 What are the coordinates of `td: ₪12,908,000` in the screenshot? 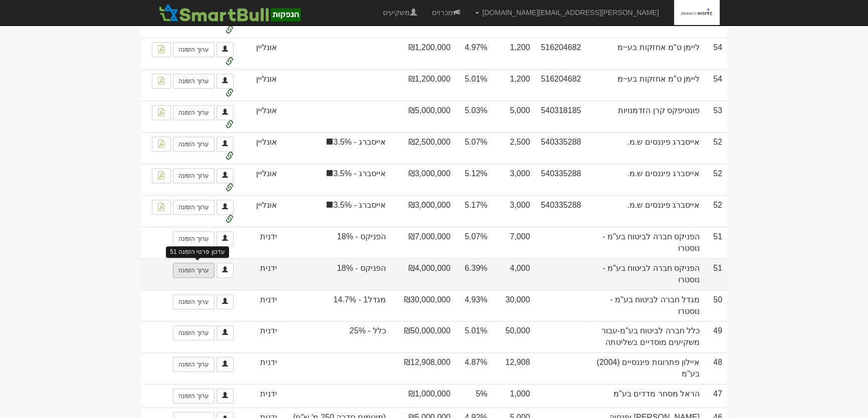 It's located at (423, 368).